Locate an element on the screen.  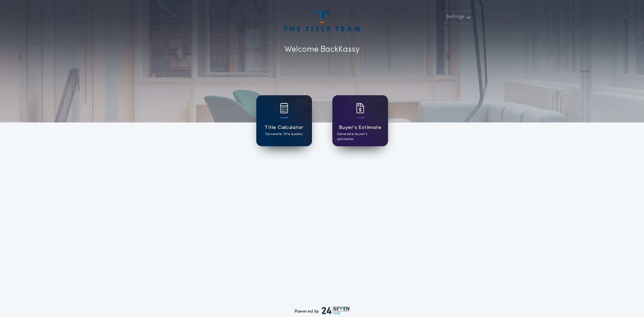
img: logo is located at coordinates (336, 310).